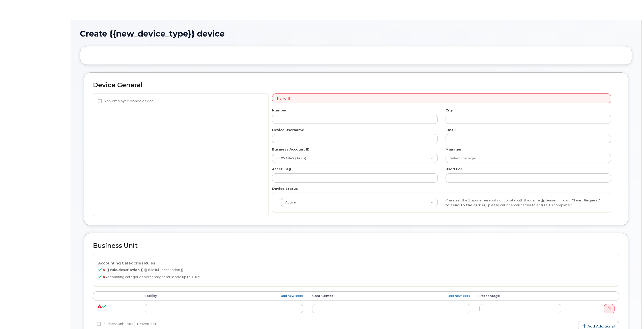 Image resolution: width=644 pixels, height=329 pixels. Describe the element at coordinates (454, 169) in the screenshot. I see `label: Used For` at that location.